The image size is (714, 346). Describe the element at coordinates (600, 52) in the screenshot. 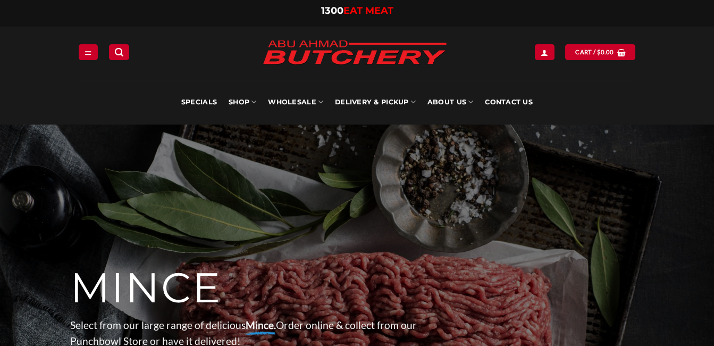

I see `a: View cart` at that location.